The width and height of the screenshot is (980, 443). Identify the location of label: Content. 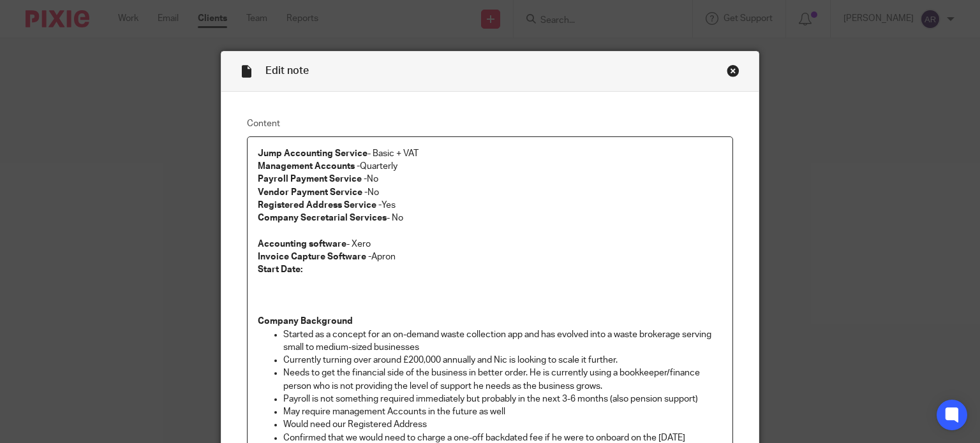
(490, 124).